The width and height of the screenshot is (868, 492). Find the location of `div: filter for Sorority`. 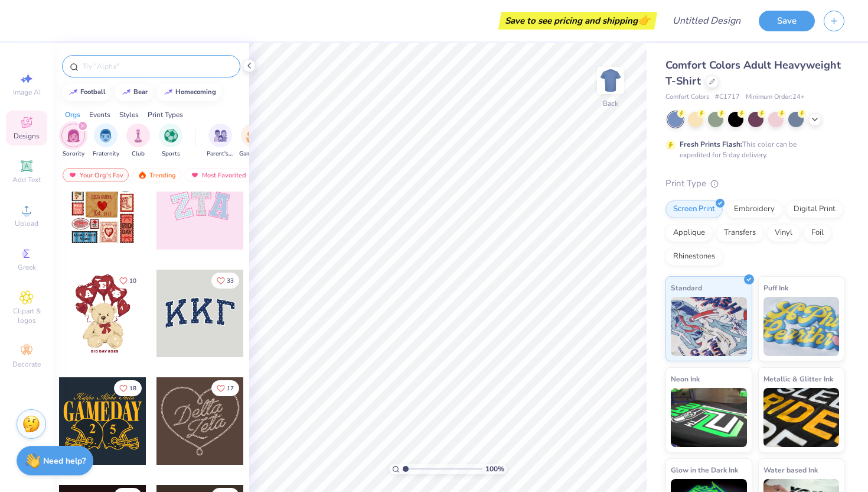

div: filter for Sorority is located at coordinates (73, 141).